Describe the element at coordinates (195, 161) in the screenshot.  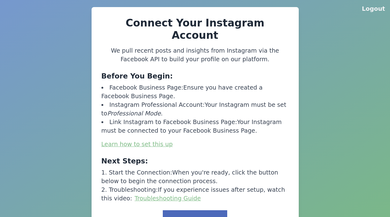
I see `h3: Next Steps:` at that location.